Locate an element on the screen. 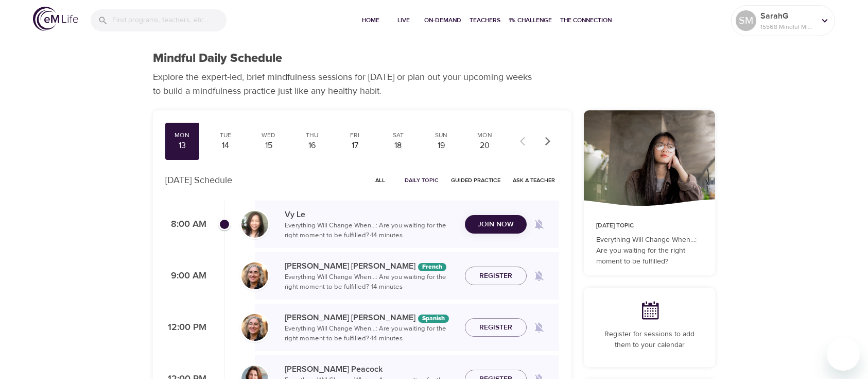  span: Live is located at coordinates (403, 20).